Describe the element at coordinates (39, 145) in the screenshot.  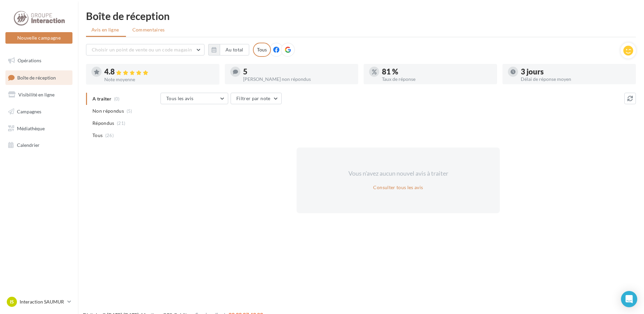
I see `a: Calendrier` at that location.